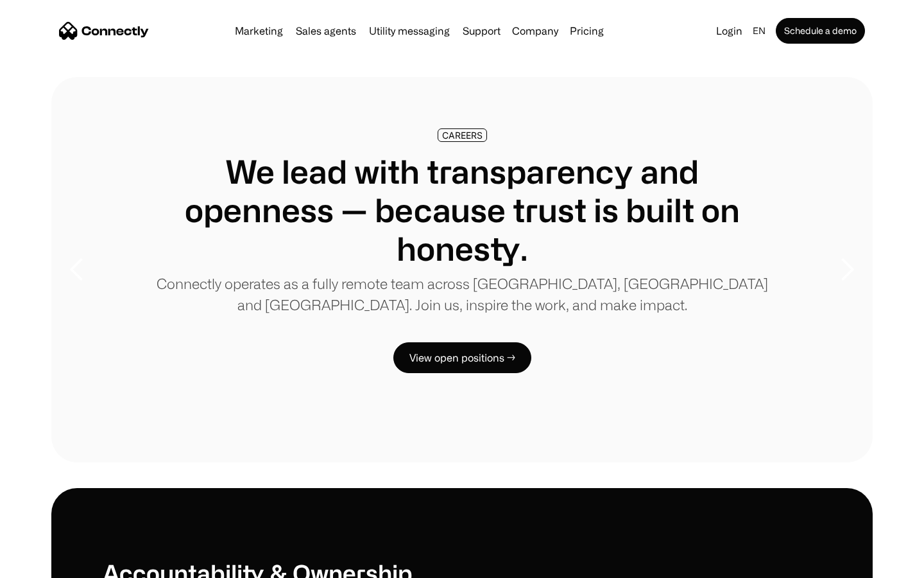  Describe the element at coordinates (729, 31) in the screenshot. I see `a: Login` at that location.